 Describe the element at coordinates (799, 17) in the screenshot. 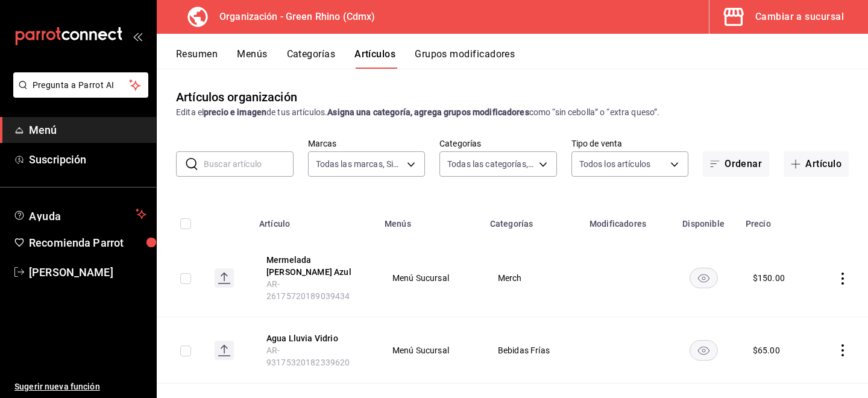

I see `div: Cambiar a sucursal` at that location.